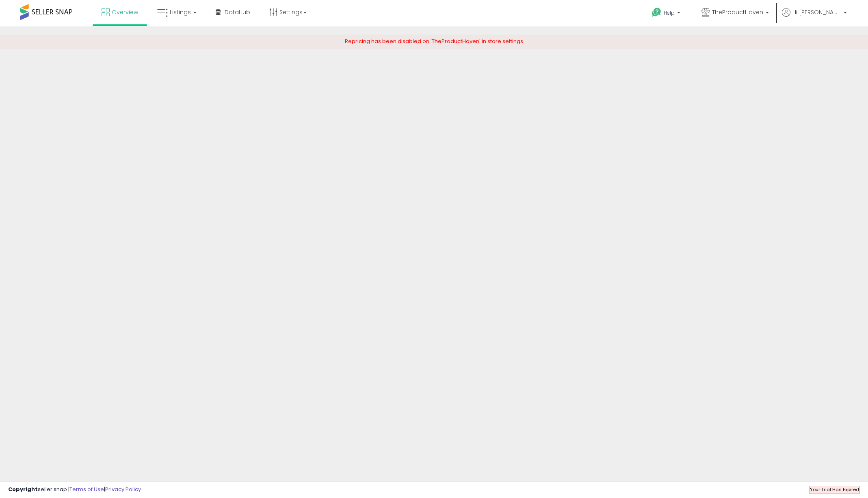 The height and width of the screenshot is (498, 868). I want to click on span: Listings, so click(180, 12).